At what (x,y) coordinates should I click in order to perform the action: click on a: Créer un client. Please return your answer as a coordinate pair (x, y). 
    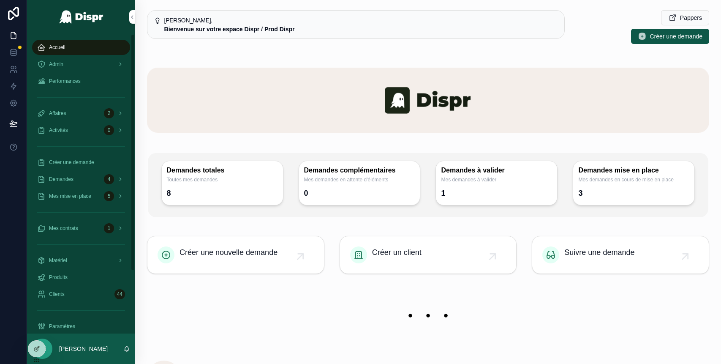
    Looking at the image, I should click on (428, 255).